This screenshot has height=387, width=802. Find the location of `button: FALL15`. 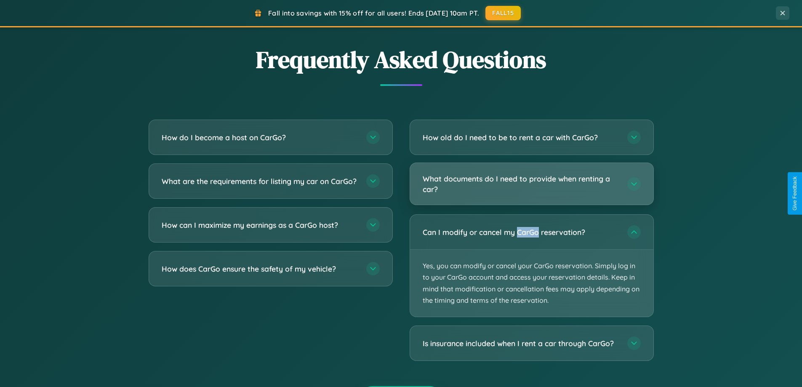

button: FALL15 is located at coordinates (503, 13).